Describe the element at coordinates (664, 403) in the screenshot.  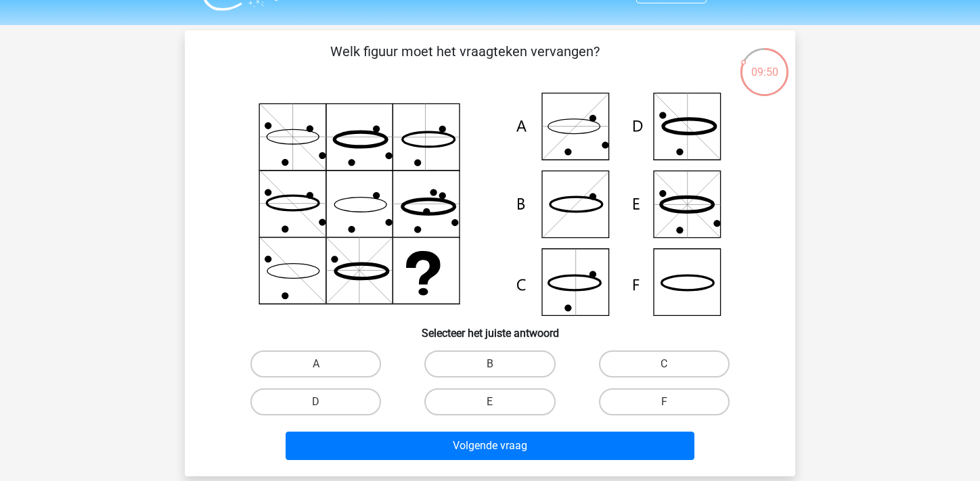
I see `label: F` at that location.